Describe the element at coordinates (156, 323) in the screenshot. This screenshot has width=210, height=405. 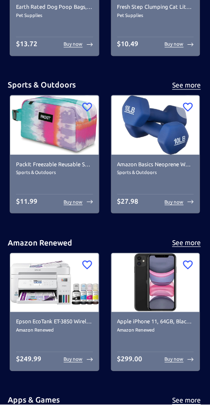
I see `h6: Apple iPhone 11, 64GB, Black - Unlocked (Renewed)` at that location.